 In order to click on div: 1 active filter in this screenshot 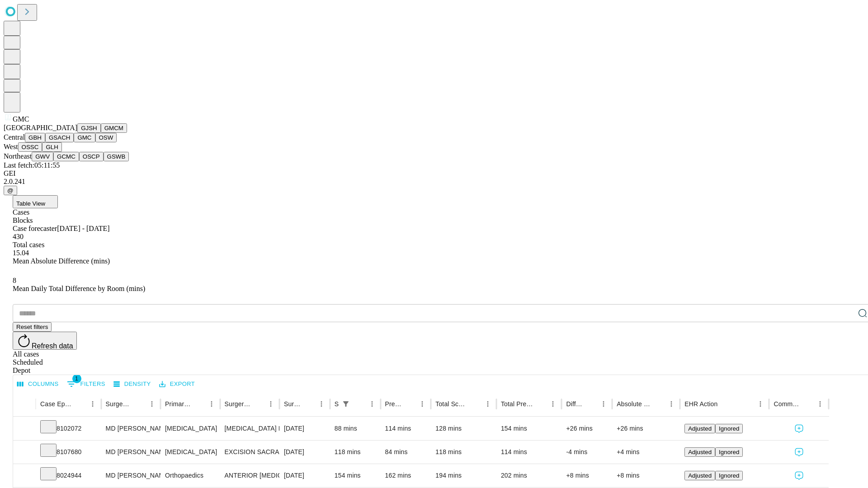, I will do `click(346, 404)`.